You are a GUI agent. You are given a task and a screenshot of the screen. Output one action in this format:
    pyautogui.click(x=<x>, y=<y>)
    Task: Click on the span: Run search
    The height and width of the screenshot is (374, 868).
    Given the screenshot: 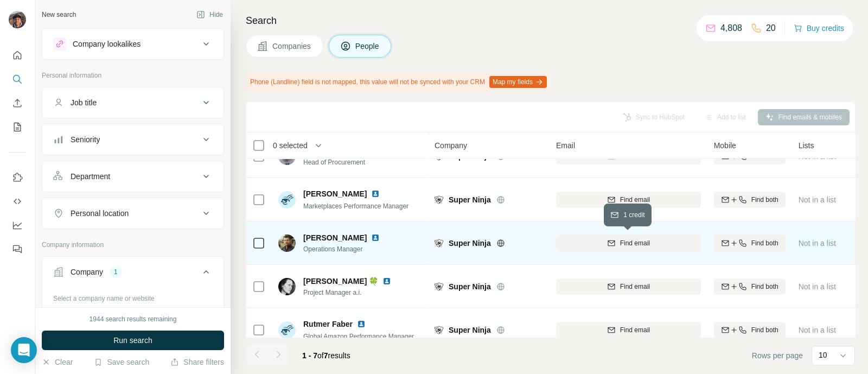 What is the action you would take?
    pyautogui.click(x=133, y=340)
    